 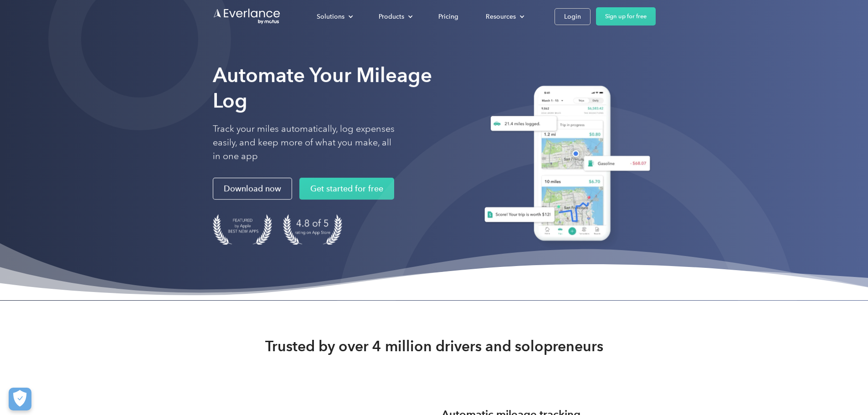 What do you see at coordinates (448, 16) in the screenshot?
I see `div: Pricing` at bounding box center [448, 16].